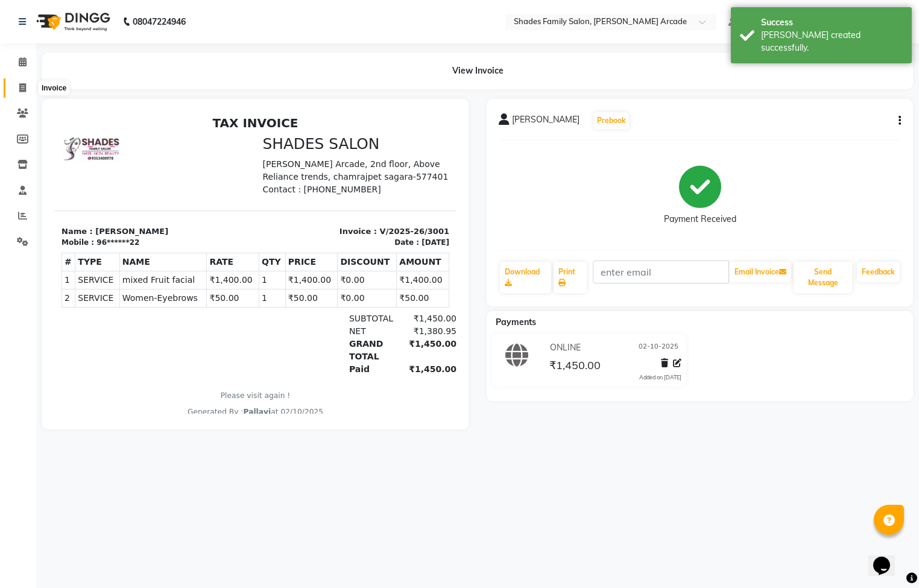  I want to click on button: Send Message, so click(823, 277).